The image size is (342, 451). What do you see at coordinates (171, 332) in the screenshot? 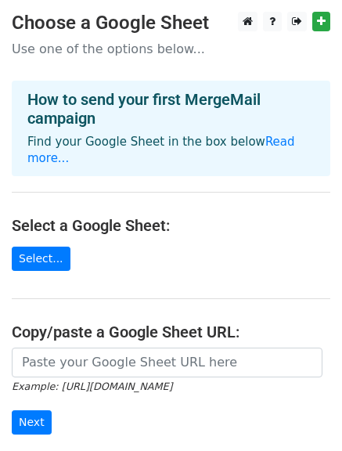
I see `h4: Copy/paste a Google Sheet URL:` at bounding box center [171, 332].